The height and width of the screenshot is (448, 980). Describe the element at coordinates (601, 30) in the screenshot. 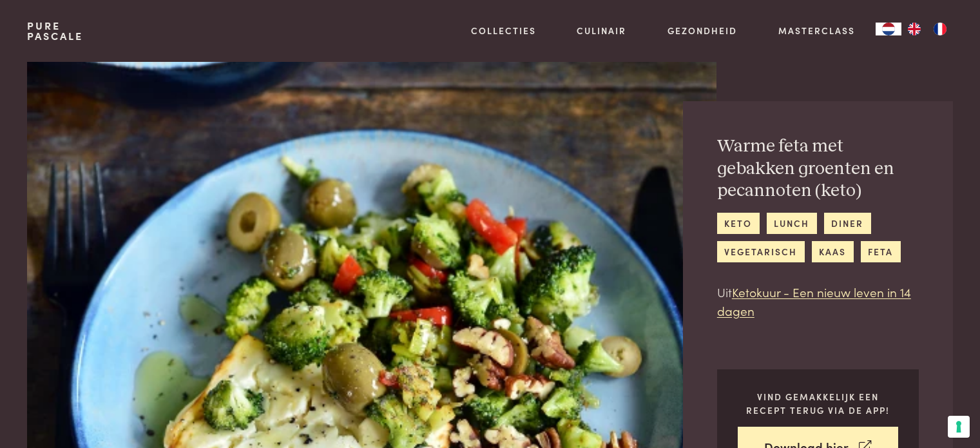

I see `a: Culinair` at that location.